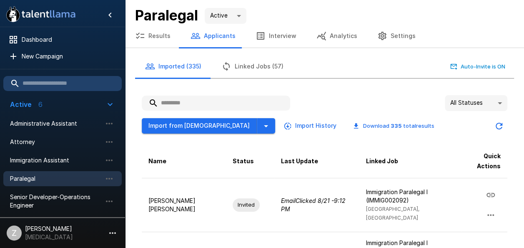  I want to click on button: Results, so click(153, 36).